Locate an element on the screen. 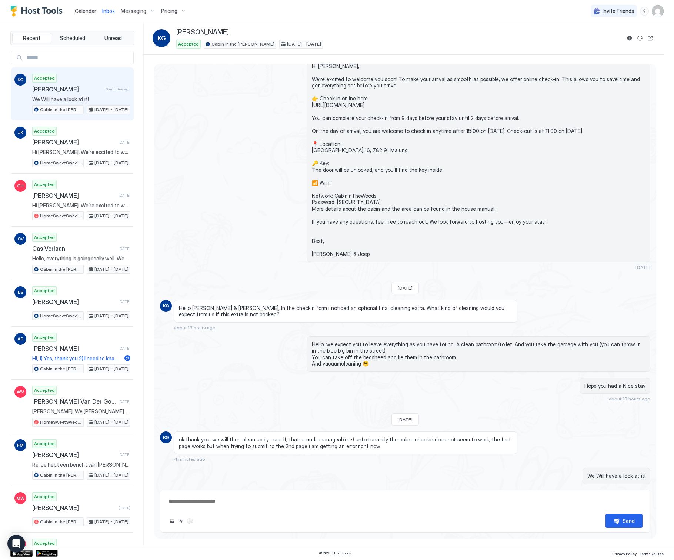 The height and width of the screenshot is (560, 674). div: User profile is located at coordinates (658, 11).